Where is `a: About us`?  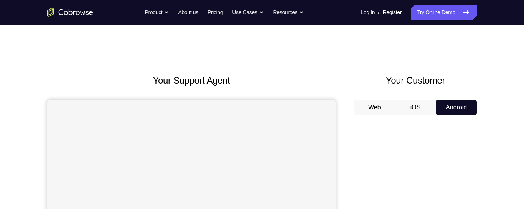
a: About us is located at coordinates (188, 12).